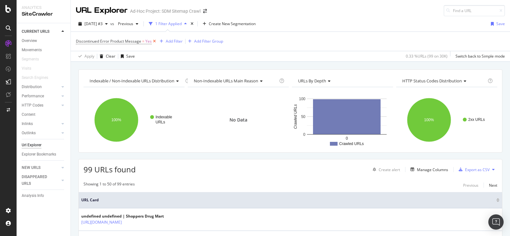 The width and height of the screenshot is (510, 236). Describe the element at coordinates (38, 181) in the screenshot. I see `div: DISAPPEARED URLS` at that location.